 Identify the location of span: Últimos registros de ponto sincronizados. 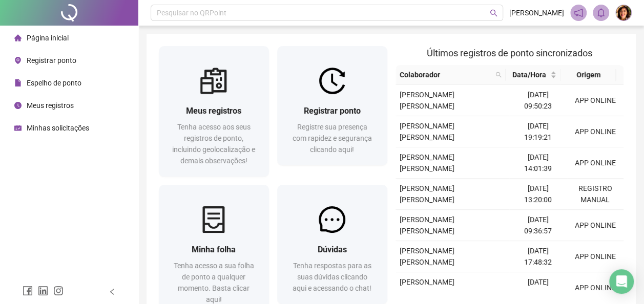
(509, 53).